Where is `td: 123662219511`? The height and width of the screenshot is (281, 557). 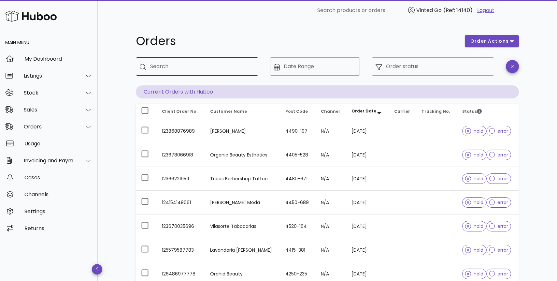 td: 123662219511 is located at coordinates (181, 179).